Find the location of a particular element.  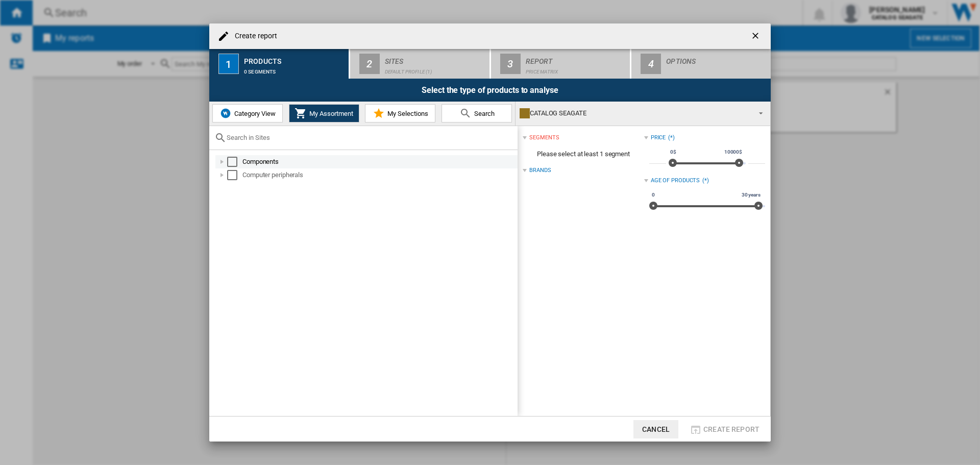

div: 1 is located at coordinates (229, 64).